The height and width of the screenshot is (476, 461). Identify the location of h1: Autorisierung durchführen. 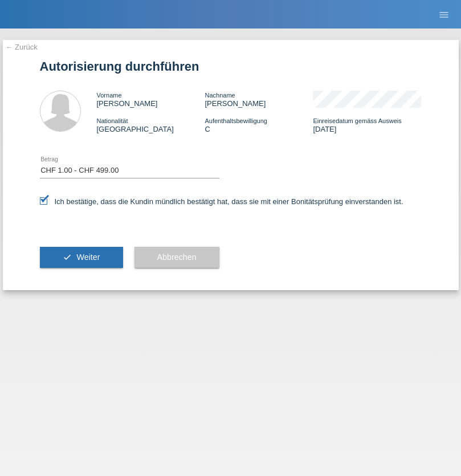
(230, 66).